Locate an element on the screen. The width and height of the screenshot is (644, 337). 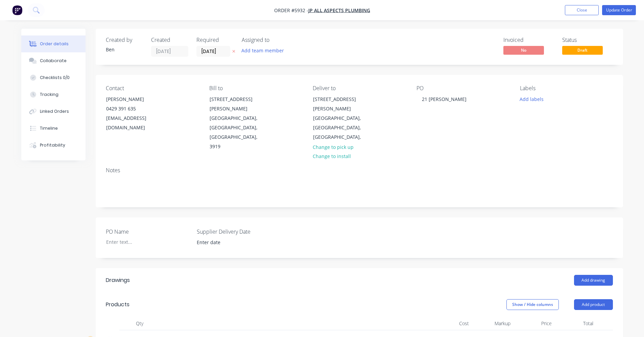
div: Qty is located at coordinates (140, 323).